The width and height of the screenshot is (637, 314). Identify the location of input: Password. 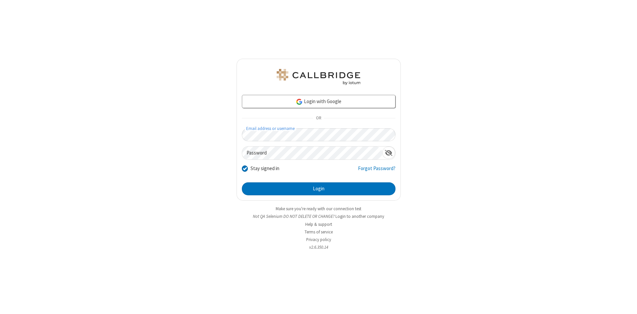
(312, 153).